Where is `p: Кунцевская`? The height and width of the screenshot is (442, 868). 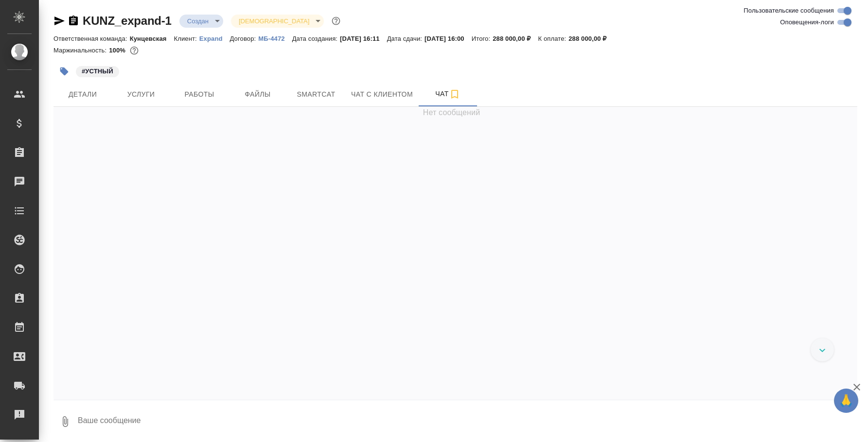
p: Кунцевская is located at coordinates (152, 38).